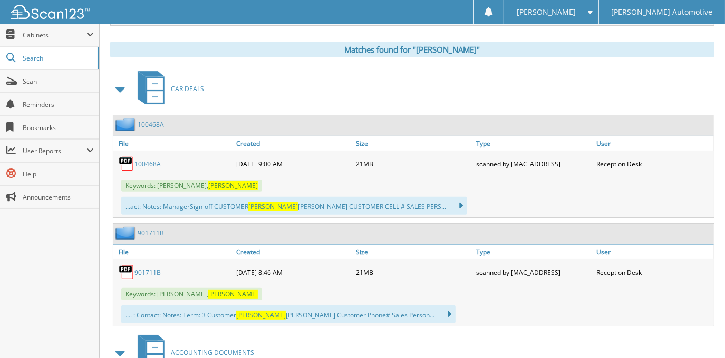  Describe the element at coordinates (58, 104) in the screenshot. I see `span: Reminders` at that location.